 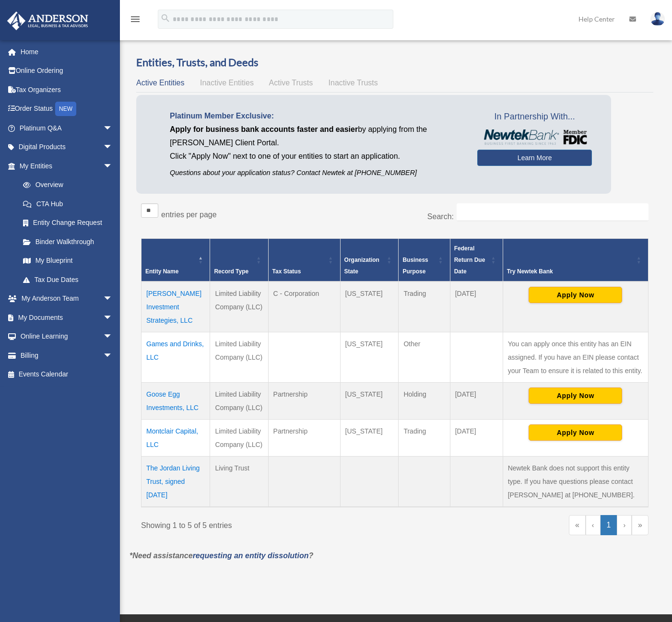 I want to click on td: Living Trust, so click(x=238, y=482).